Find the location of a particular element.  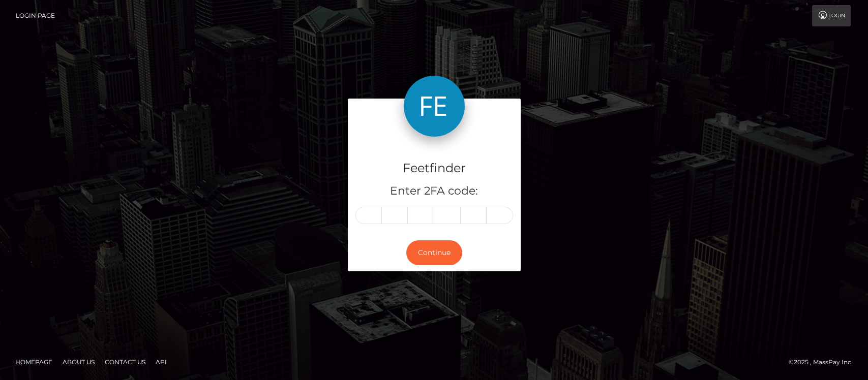

a: Homepage is located at coordinates (34, 362).